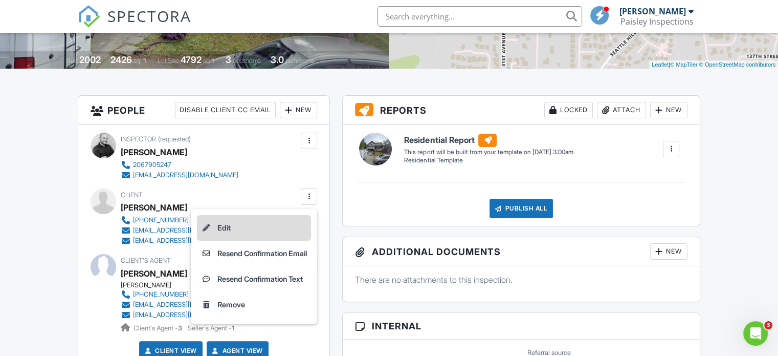  I want to click on span: Inspector, so click(138, 139).